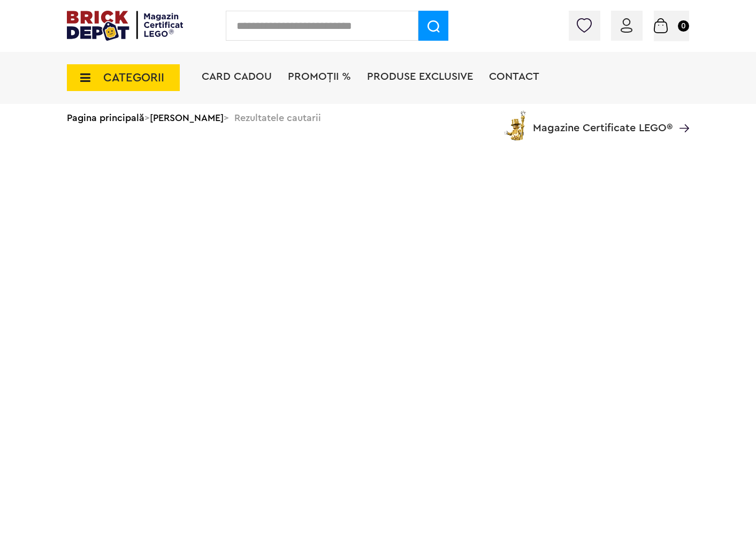 This screenshot has width=756, height=534. What do you see at coordinates (134, 77) in the screenshot?
I see `span: CATEGORII` at bounding box center [134, 77].